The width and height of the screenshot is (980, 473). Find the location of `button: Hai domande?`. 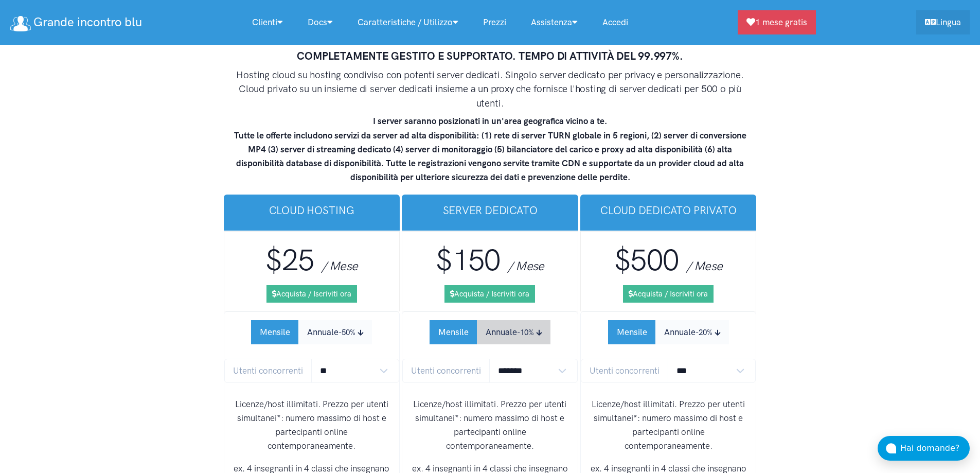

button: Hai domande? is located at coordinates (923, 448).